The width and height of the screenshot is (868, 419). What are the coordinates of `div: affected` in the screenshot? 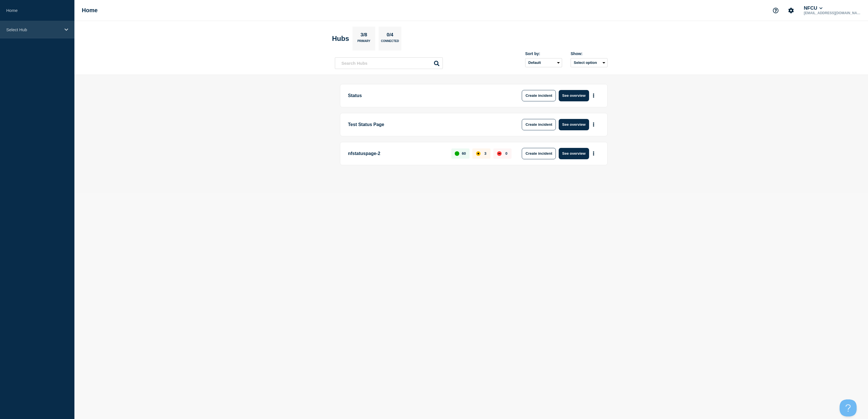 It's located at (478, 154).